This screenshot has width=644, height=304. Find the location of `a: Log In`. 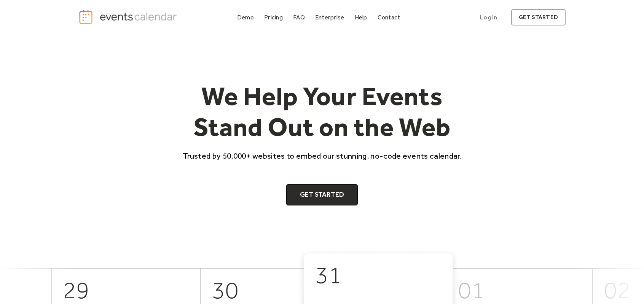

a: Log In is located at coordinates (489, 17).